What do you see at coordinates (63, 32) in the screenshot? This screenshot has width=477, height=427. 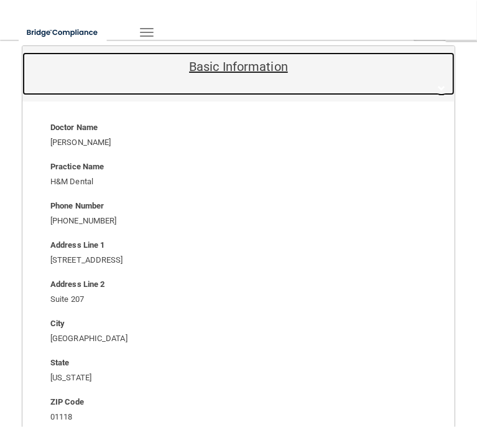 I see `img: bridge_compliance_login_screen.278c3ca4.svg` at bounding box center [63, 32].